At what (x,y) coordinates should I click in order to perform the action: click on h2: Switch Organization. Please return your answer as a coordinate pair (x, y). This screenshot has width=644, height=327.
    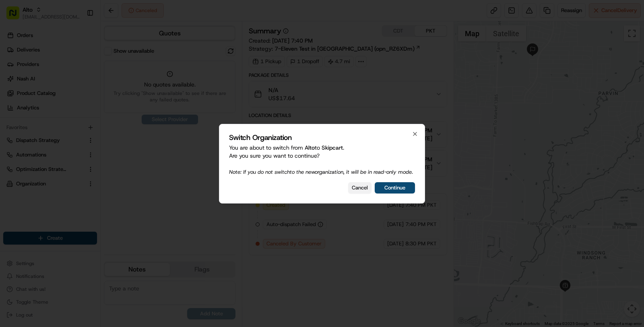
    Looking at the image, I should click on (322, 137).